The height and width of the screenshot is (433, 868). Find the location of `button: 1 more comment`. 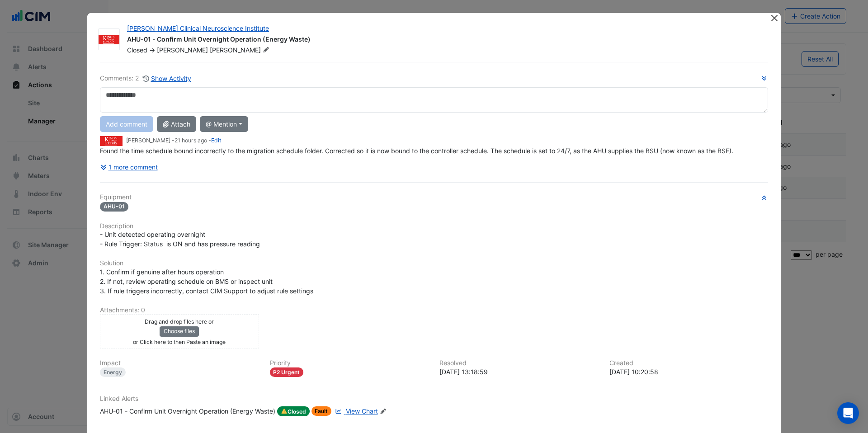

button: 1 more comment is located at coordinates (129, 166).